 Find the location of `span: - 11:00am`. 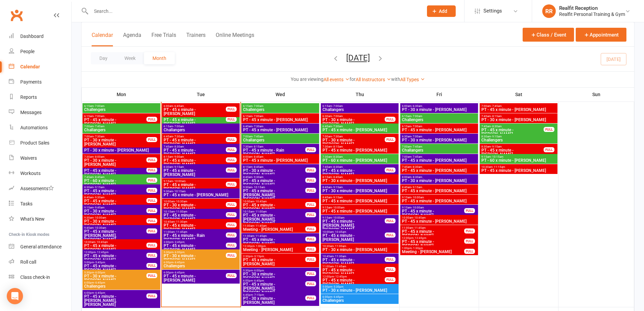

span: - 11:00am is located at coordinates (181, 212).